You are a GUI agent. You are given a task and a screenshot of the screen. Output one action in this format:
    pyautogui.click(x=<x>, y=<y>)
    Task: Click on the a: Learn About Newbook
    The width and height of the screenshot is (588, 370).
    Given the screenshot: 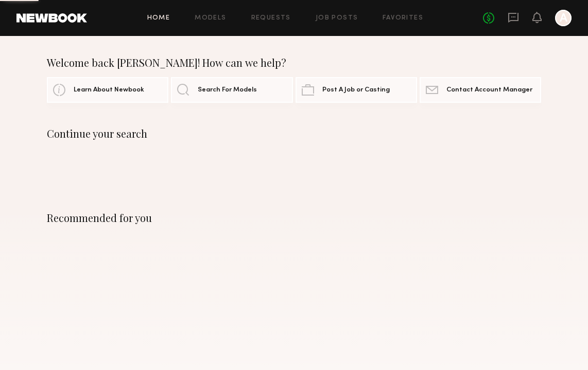 What is the action you would take?
    pyautogui.click(x=108, y=90)
    